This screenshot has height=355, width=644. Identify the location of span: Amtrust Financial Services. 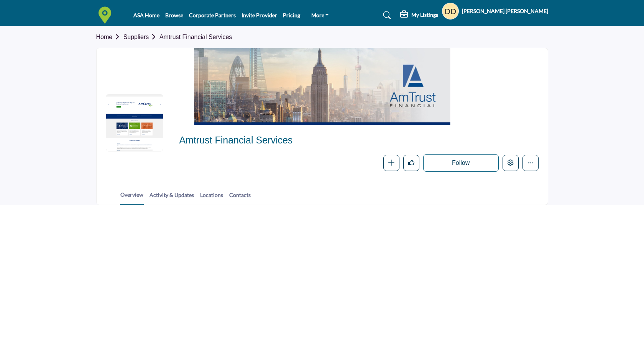
(265, 140).